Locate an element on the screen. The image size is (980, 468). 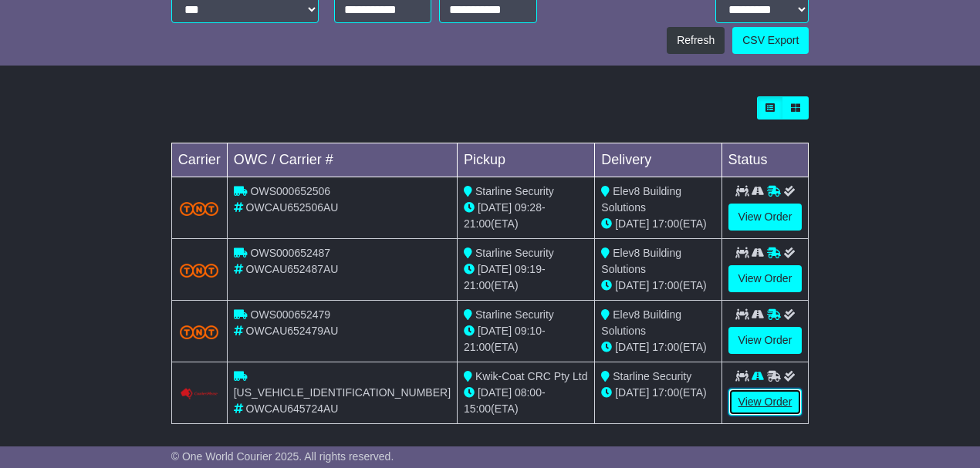
span: OWS000652487 is located at coordinates (291, 253).